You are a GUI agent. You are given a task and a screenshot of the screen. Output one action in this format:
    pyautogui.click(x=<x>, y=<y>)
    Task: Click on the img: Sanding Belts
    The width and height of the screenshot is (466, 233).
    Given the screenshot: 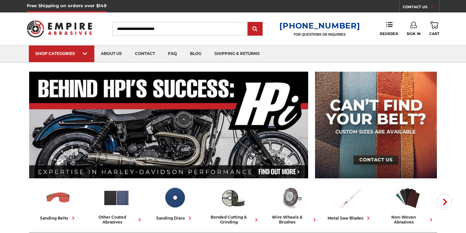 What is the action you would take?
    pyautogui.click(x=58, y=198)
    